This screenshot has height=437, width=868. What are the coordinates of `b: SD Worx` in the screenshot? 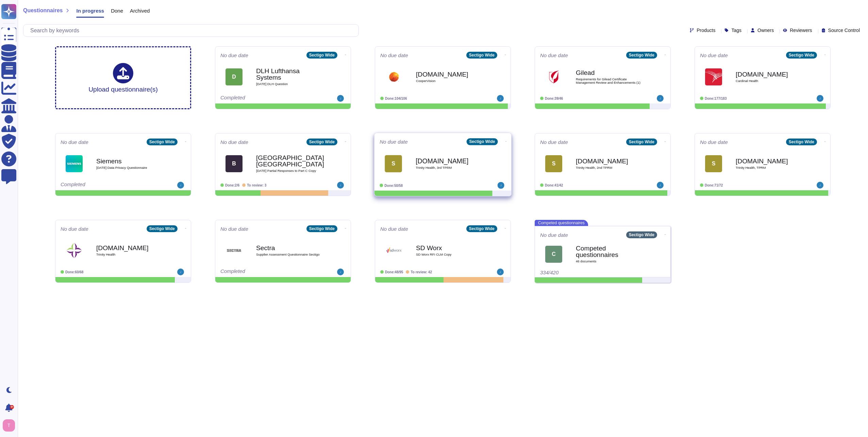 It's located at (450, 248).